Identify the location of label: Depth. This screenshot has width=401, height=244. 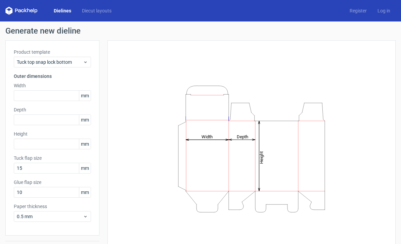
(52, 110).